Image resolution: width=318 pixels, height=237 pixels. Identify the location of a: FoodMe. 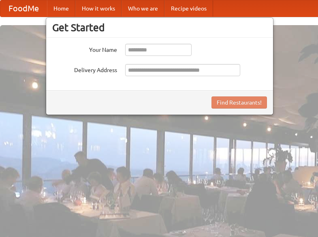
(23, 9).